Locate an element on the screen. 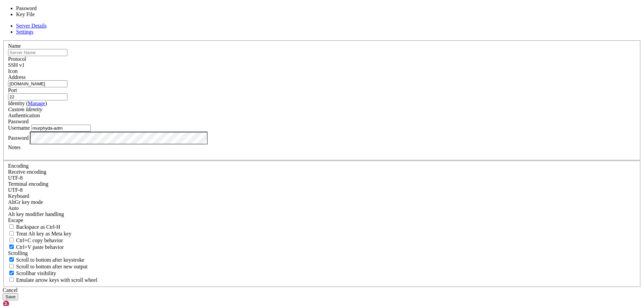 The height and width of the screenshot is (306, 644). label: Controls how the Alt key is handled. Escape: Send an ESC prefix. 8-Bit: Add 128 to the typed char... is located at coordinates (36, 214).